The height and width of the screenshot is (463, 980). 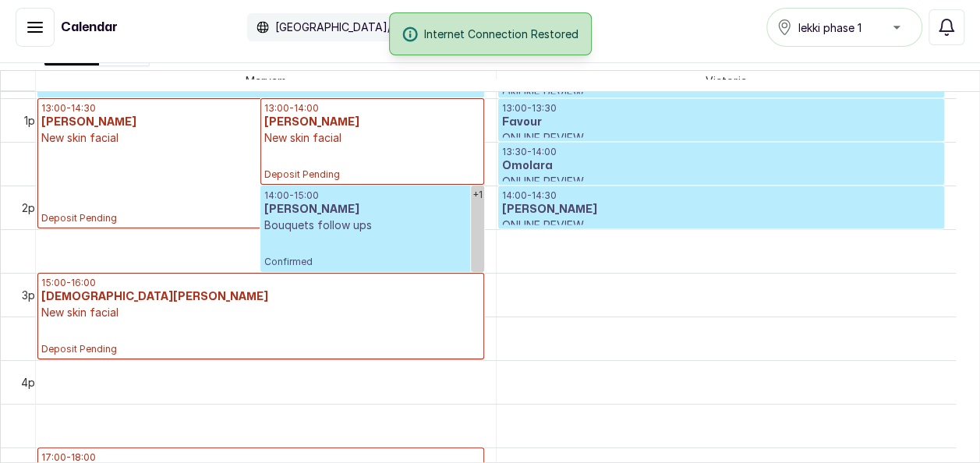 I want to click on a: Show 1 more event, so click(x=477, y=228).